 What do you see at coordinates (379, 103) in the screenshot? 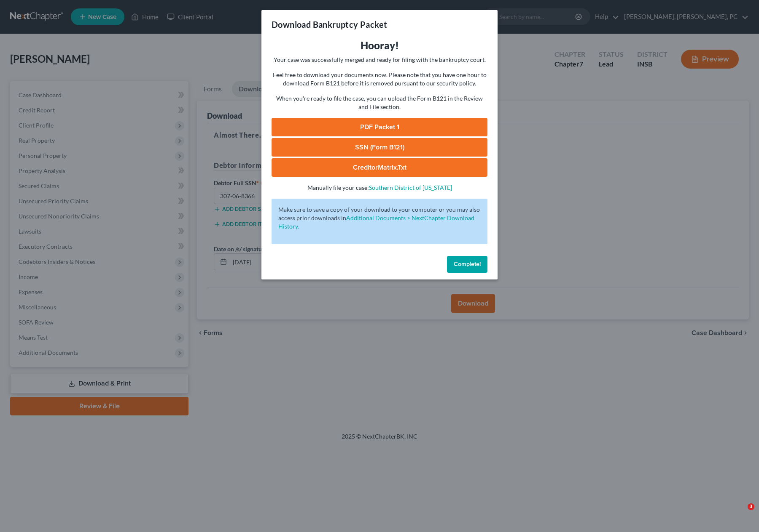
I see `p: When you're ready to file the case, you can upload the Form B121 in the Review and File section.` at bounding box center [379, 103].